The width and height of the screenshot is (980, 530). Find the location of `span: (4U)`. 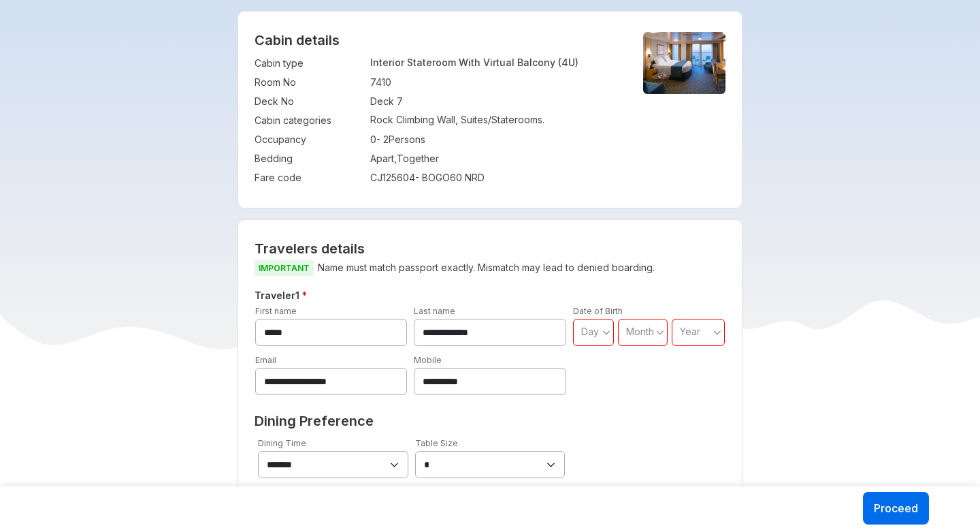

span: (4U) is located at coordinates (568, 62).